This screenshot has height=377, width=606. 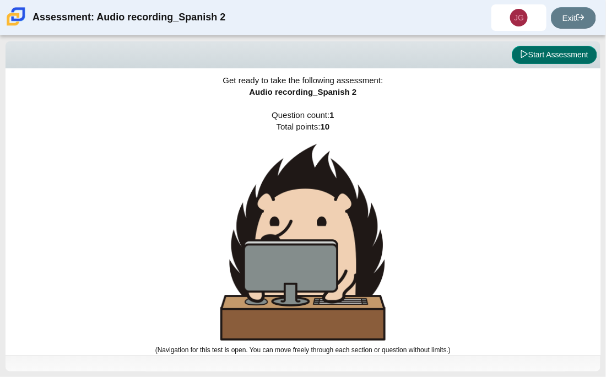 What do you see at coordinates (16, 17) in the screenshot?
I see `img: Carmen School of Science & Technology` at bounding box center [16, 17].